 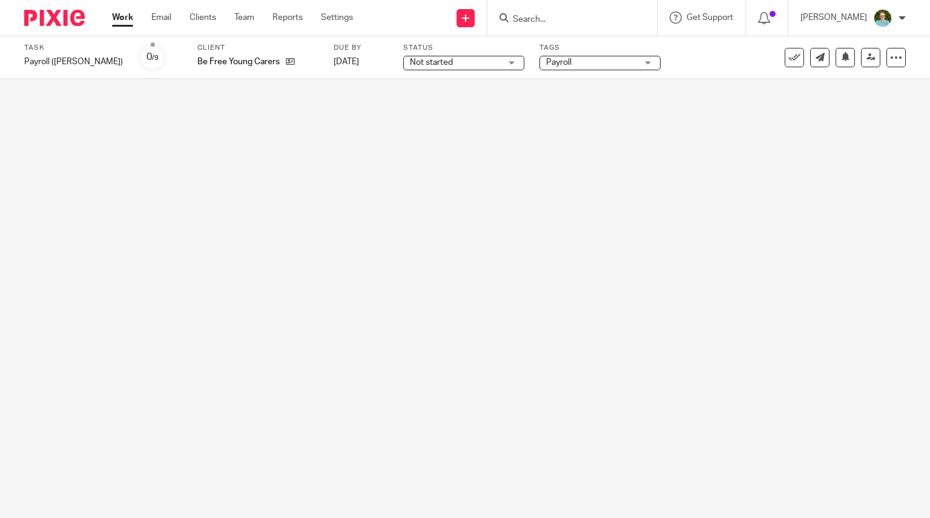 What do you see at coordinates (73, 62) in the screenshot?
I see `div: Payroll (Louise)` at bounding box center [73, 62].